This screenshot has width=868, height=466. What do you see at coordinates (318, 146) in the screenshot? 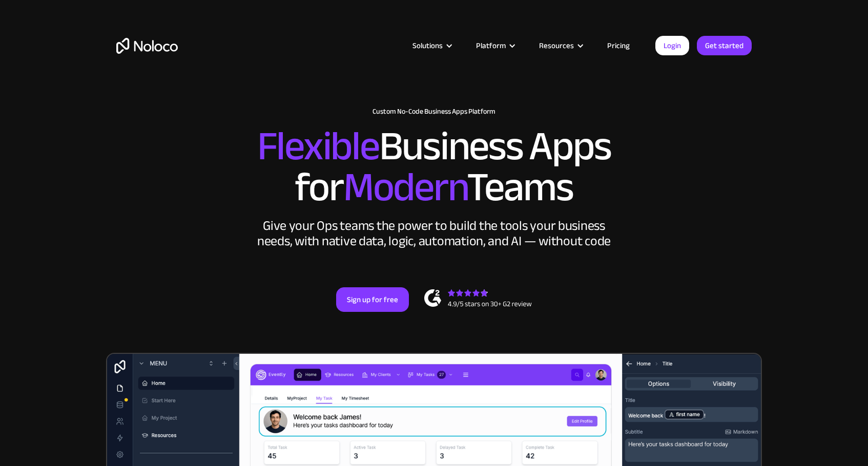
I see `span: Flexible` at bounding box center [318, 146].